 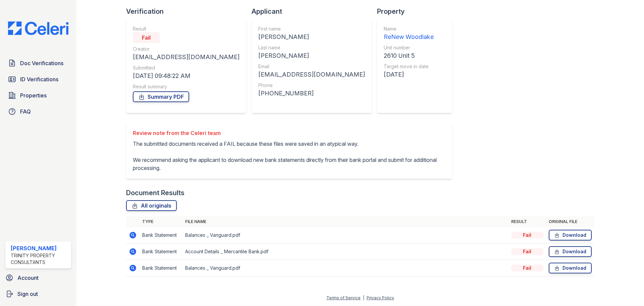 What do you see at coordinates (39, 79) in the screenshot?
I see `span: ID Verifications` at bounding box center [39, 79].